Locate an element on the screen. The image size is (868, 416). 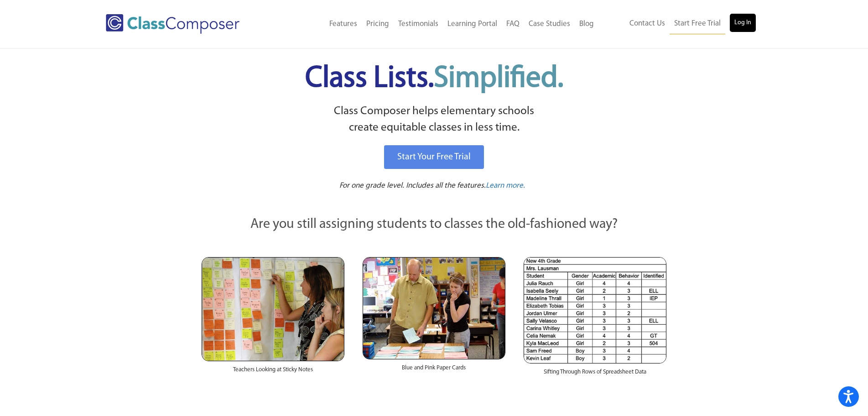
a: Features is located at coordinates (343, 24).